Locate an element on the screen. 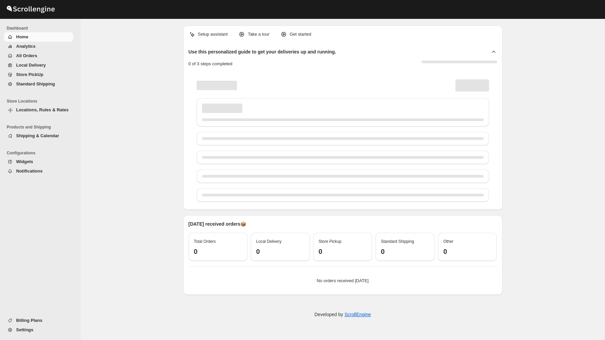 This screenshot has height=340, width=605. button: Home is located at coordinates (39, 37).